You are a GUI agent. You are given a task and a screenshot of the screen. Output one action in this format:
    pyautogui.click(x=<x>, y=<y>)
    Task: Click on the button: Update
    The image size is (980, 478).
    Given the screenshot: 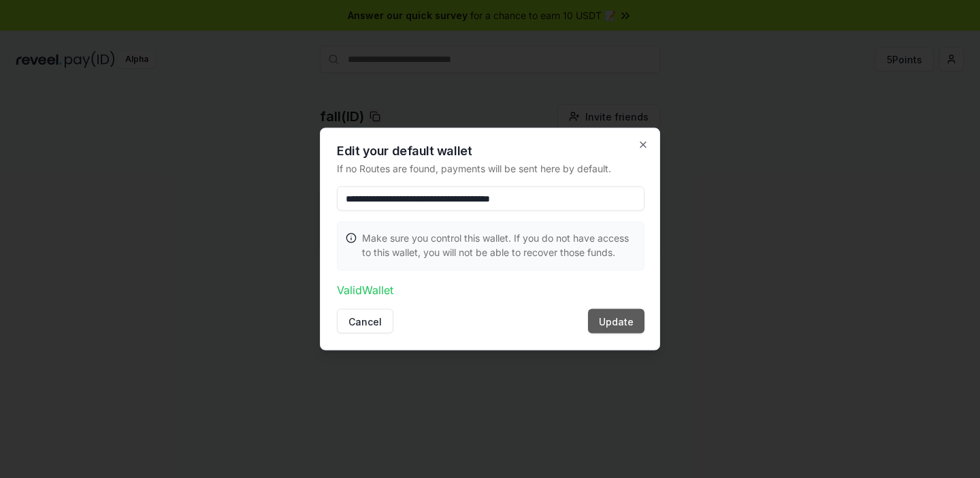 What is the action you would take?
    pyautogui.click(x=616, y=321)
    